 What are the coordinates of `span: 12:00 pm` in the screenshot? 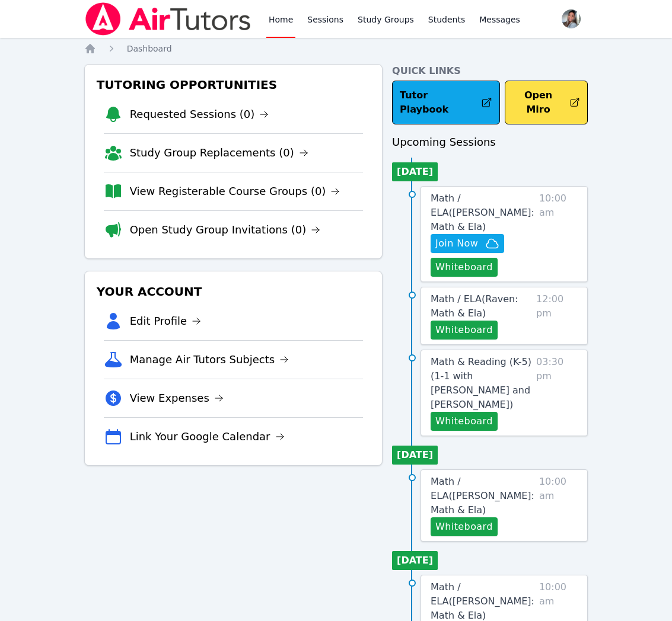 It's located at (556, 316).